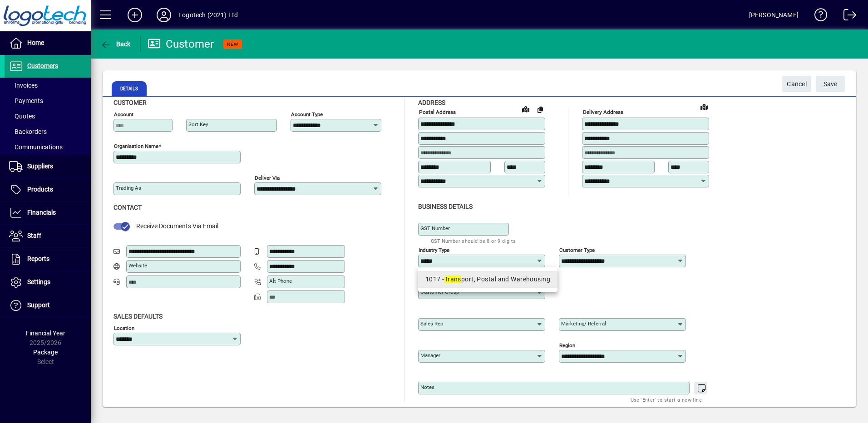  I want to click on mat-label: Account, so click(123, 115).